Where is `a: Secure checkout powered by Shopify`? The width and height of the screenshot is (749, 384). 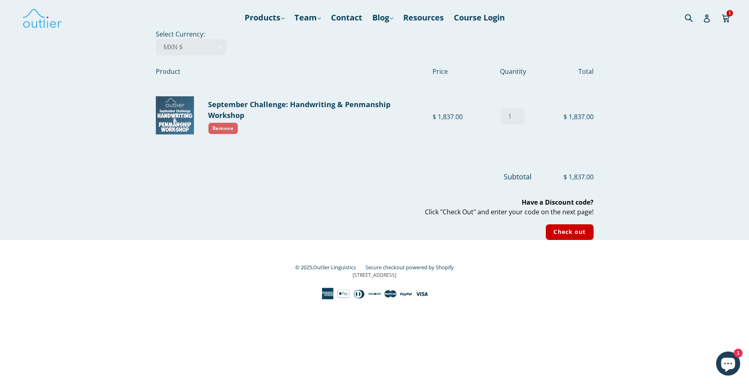
a: Secure checkout powered by Shopify is located at coordinates (409, 267).